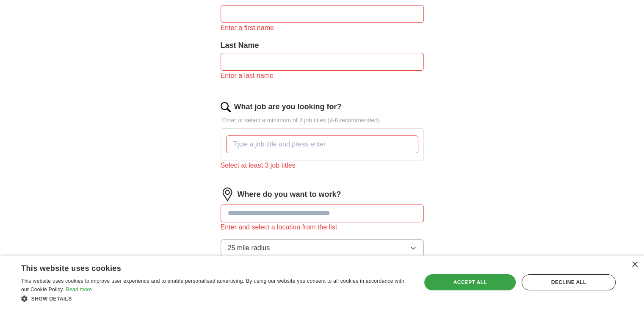 This screenshot has height=309, width=644. What do you see at coordinates (288, 107) in the screenshot?
I see `label: What job are you looking for?` at bounding box center [288, 107].